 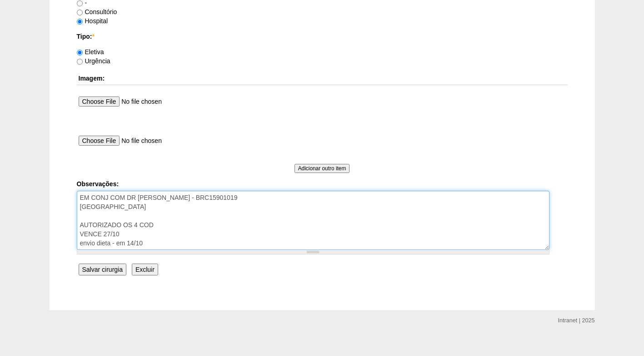 I want to click on th: Imagem:, so click(x=322, y=78).